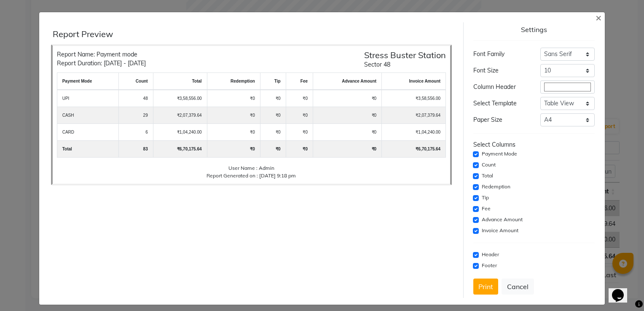 Image resolution: width=644 pixels, height=311 pixels. What do you see at coordinates (252, 168) in the screenshot?
I see `div: User Name : Admin` at bounding box center [252, 168].